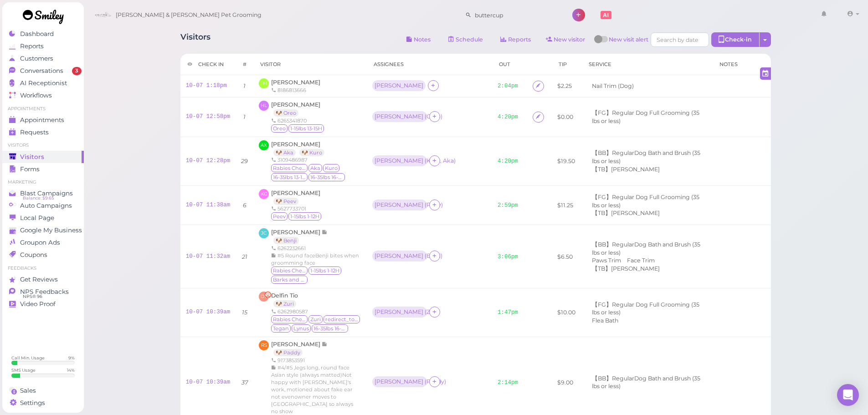  I want to click on a: New visitor, so click(565, 39).